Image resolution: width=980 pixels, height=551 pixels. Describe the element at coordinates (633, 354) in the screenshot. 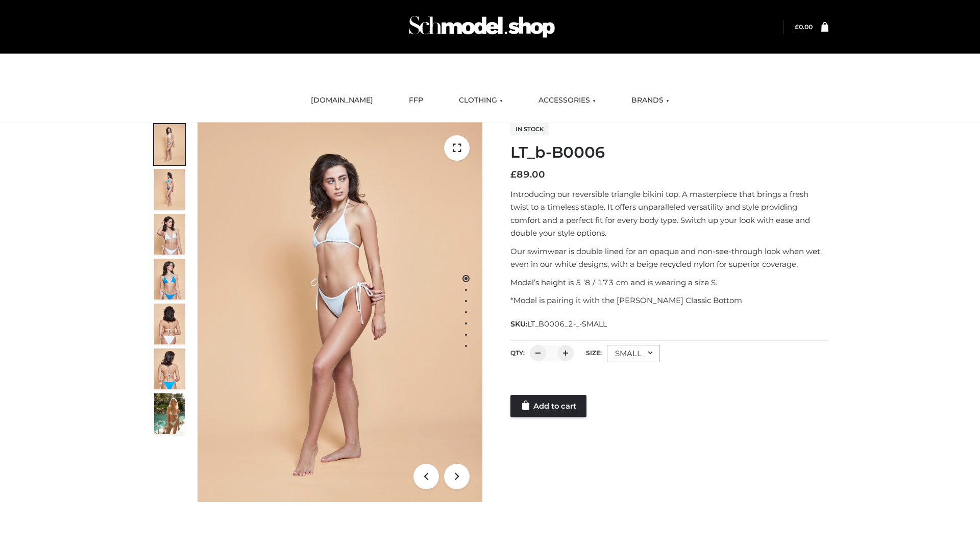

I see `div: SMALL` at that location.